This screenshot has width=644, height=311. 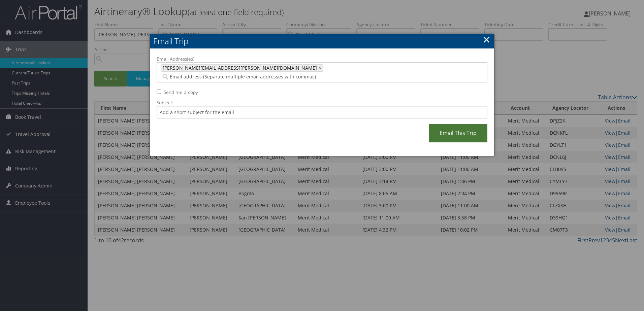 What do you see at coordinates (458, 133) in the screenshot?
I see `a: Email This Trip` at bounding box center [458, 133].